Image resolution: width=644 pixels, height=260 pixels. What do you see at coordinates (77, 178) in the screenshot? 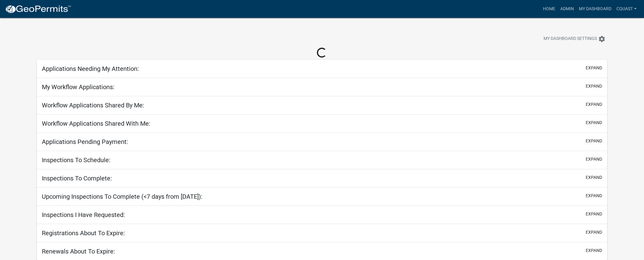
I see `h5: Inspections To Complete:` at bounding box center [77, 178].